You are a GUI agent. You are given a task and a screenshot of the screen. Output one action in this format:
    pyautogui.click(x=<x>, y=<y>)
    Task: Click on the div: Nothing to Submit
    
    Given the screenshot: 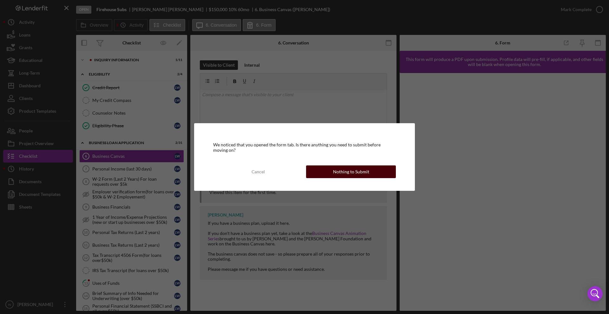 What is the action you would take?
    pyautogui.click(x=351, y=172)
    